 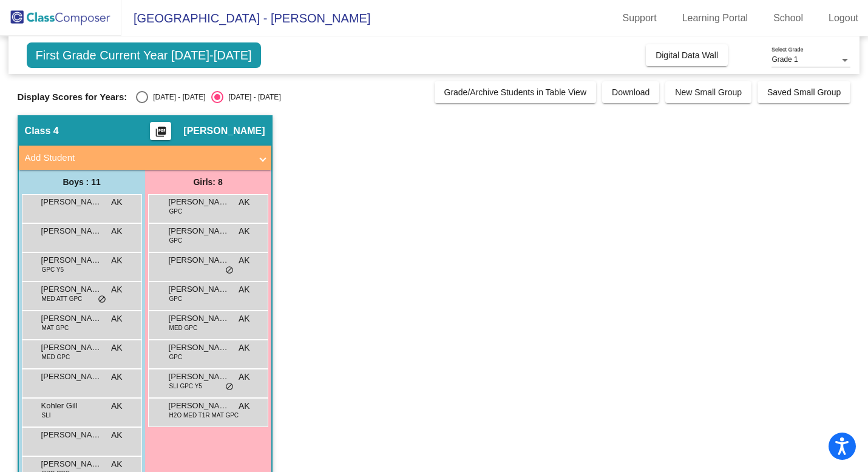 What do you see at coordinates (53, 269) in the screenshot?
I see `span: GPC Y5` at bounding box center [53, 269].